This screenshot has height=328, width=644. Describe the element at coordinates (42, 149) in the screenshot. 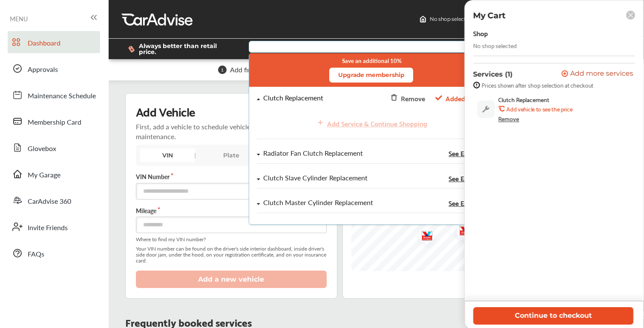

I see `span: Glovebox` at that location.